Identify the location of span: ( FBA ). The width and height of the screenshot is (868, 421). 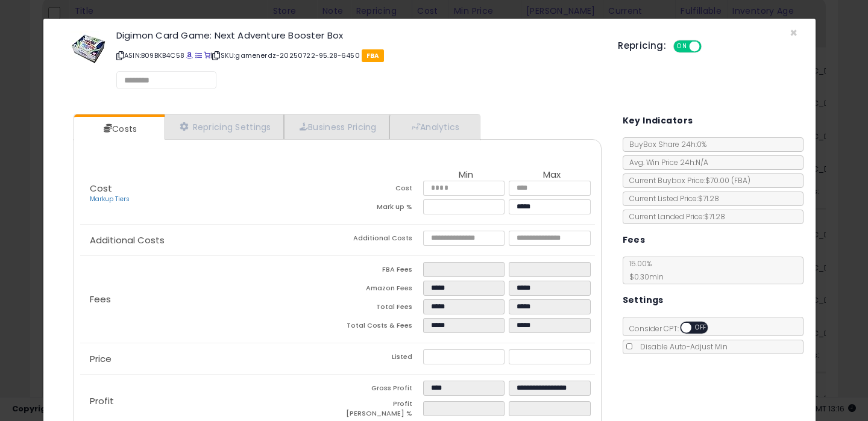
(741, 180).